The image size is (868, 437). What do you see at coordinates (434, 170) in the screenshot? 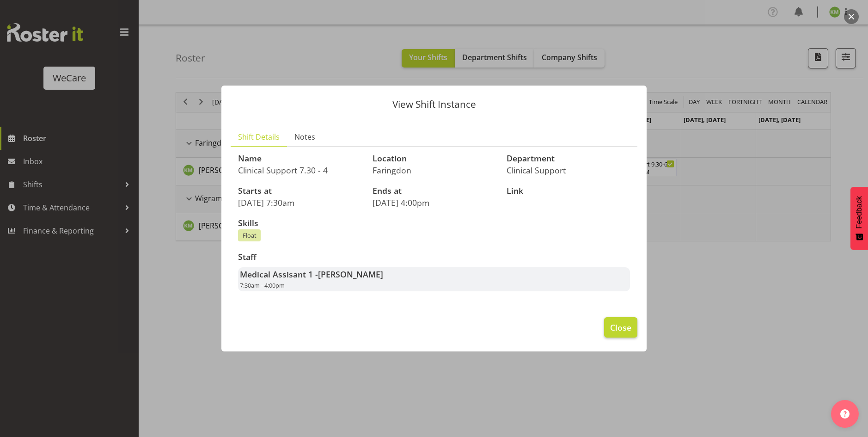
I see `p: Faringdon` at bounding box center [434, 170].